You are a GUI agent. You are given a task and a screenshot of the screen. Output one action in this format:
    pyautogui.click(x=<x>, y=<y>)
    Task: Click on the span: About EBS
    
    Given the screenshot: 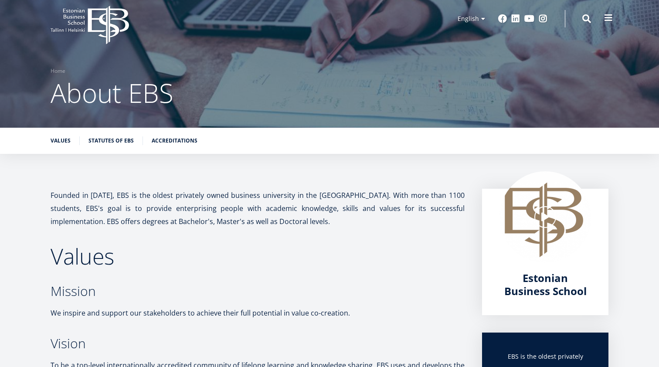 What is the action you would take?
    pyautogui.click(x=112, y=93)
    